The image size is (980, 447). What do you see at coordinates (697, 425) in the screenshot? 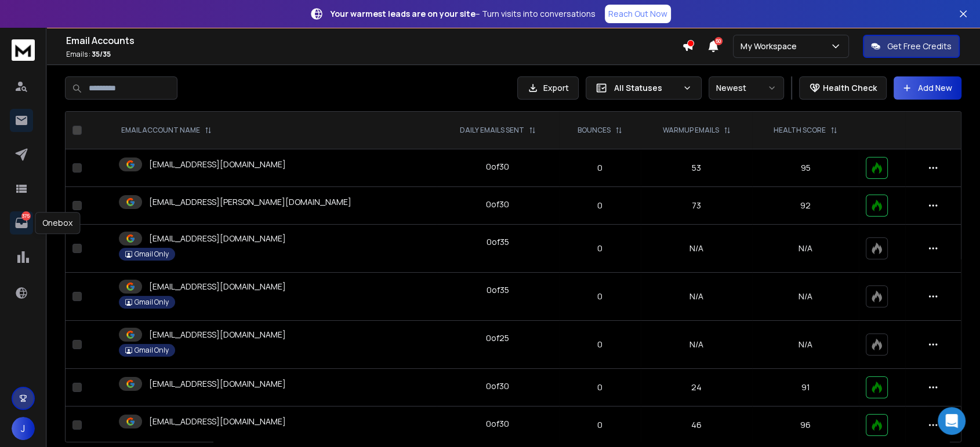
I see `td: 46` at bounding box center [697, 425].